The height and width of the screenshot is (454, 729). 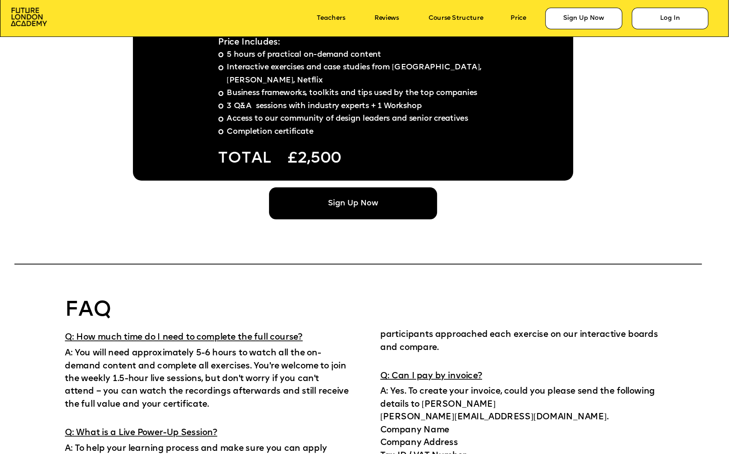 I want to click on span: £2,500, so click(x=314, y=159).